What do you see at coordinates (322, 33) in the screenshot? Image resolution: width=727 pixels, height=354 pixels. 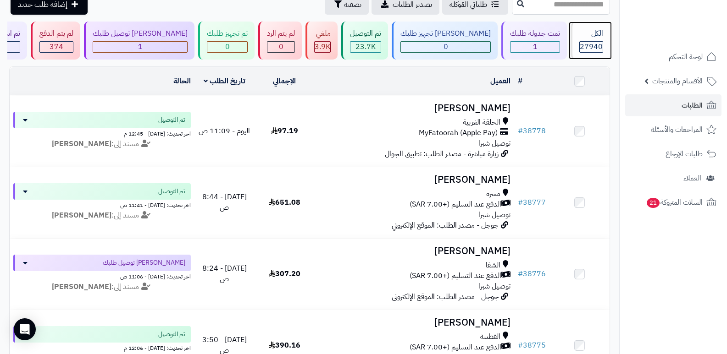 I see `div: ملغي` at bounding box center [322, 33].